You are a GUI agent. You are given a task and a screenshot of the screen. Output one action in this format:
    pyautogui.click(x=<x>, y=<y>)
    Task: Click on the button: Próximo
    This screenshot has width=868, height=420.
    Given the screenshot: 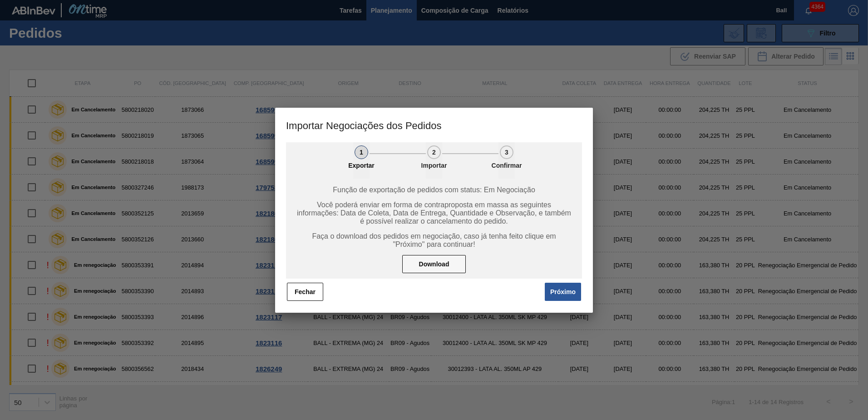 What is the action you would take?
    pyautogui.click(x=563, y=292)
    